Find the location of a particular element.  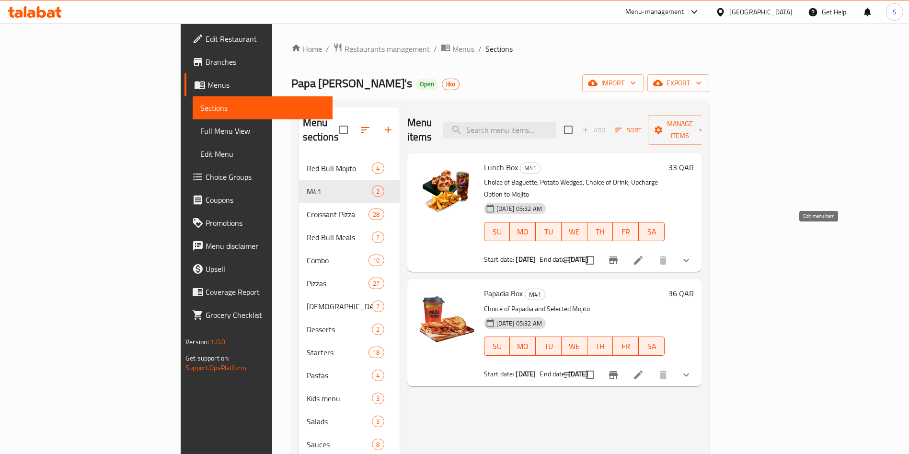

span: TU is located at coordinates (548, 346).